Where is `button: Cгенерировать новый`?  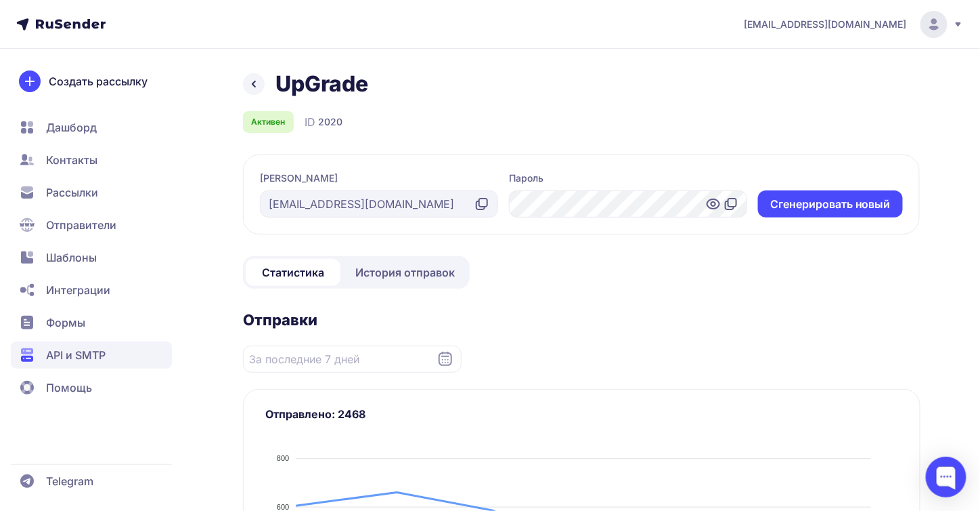 button: Cгенерировать новый is located at coordinates (830, 204).